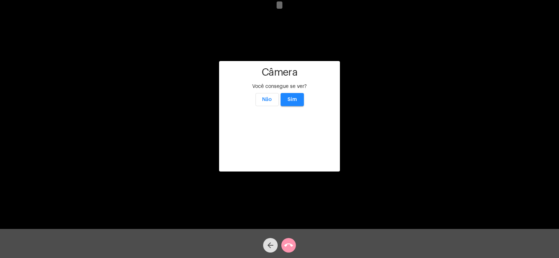  Describe the element at coordinates (267, 100) in the screenshot. I see `span: Não` at that location.